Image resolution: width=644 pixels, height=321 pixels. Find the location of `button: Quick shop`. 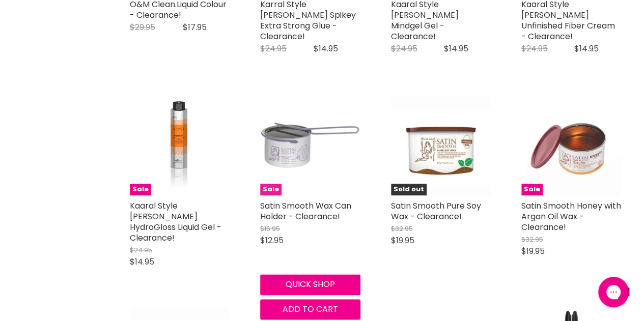

button: Quick shop is located at coordinates (310, 284).